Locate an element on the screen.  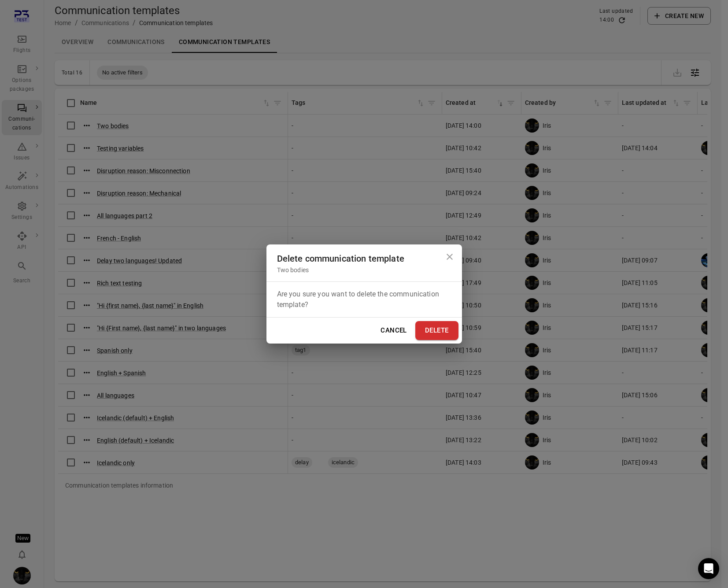
button: Close dialog is located at coordinates (450, 257).